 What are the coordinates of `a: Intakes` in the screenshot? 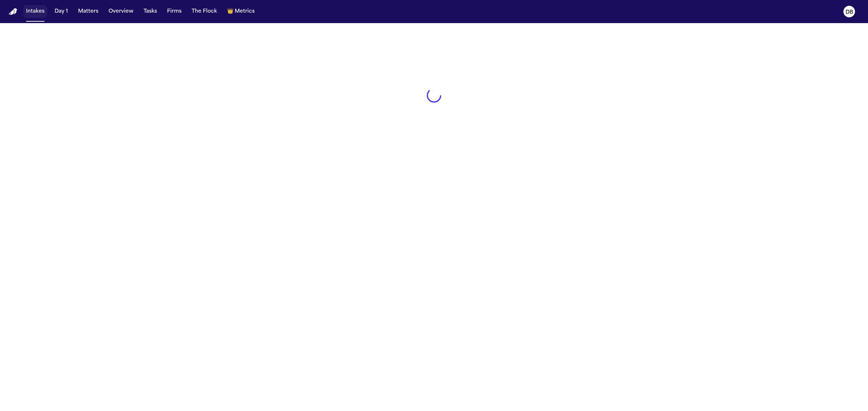 It's located at (35, 12).